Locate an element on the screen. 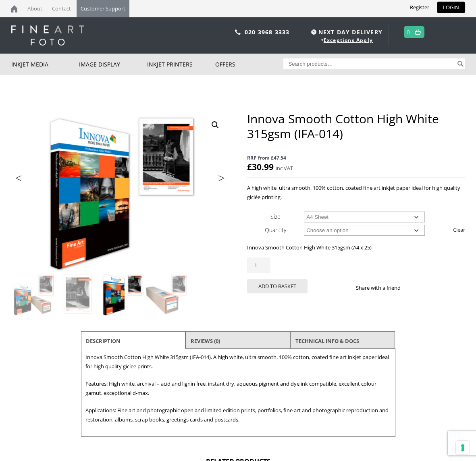  img: time.svg is located at coordinates (314, 32).